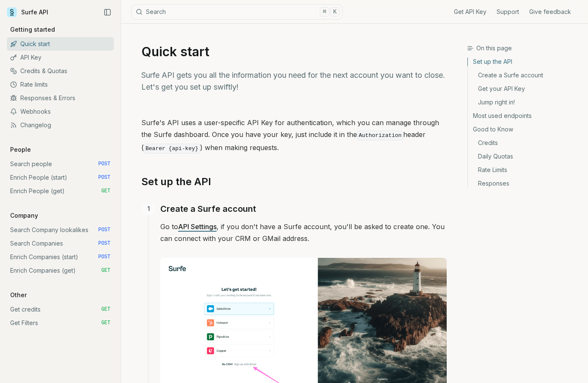 This screenshot has width=588, height=383. What do you see at coordinates (60, 85) in the screenshot?
I see `a: Rate limits` at bounding box center [60, 85].